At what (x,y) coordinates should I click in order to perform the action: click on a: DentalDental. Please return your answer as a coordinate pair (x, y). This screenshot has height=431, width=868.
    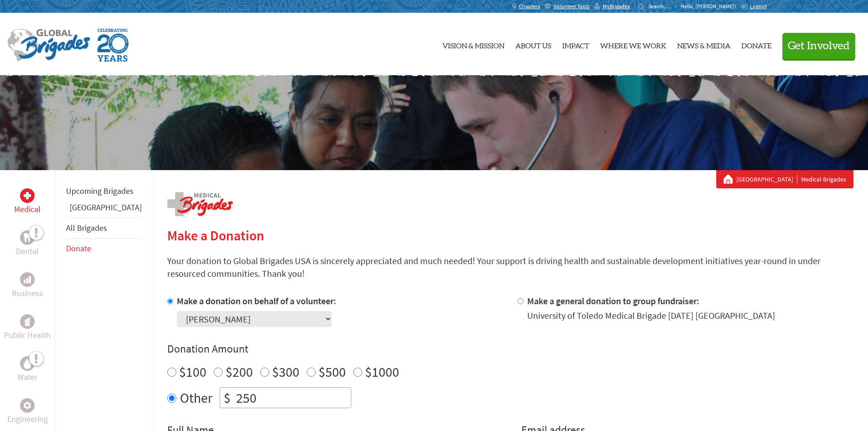
    Looking at the image, I should click on (27, 244).